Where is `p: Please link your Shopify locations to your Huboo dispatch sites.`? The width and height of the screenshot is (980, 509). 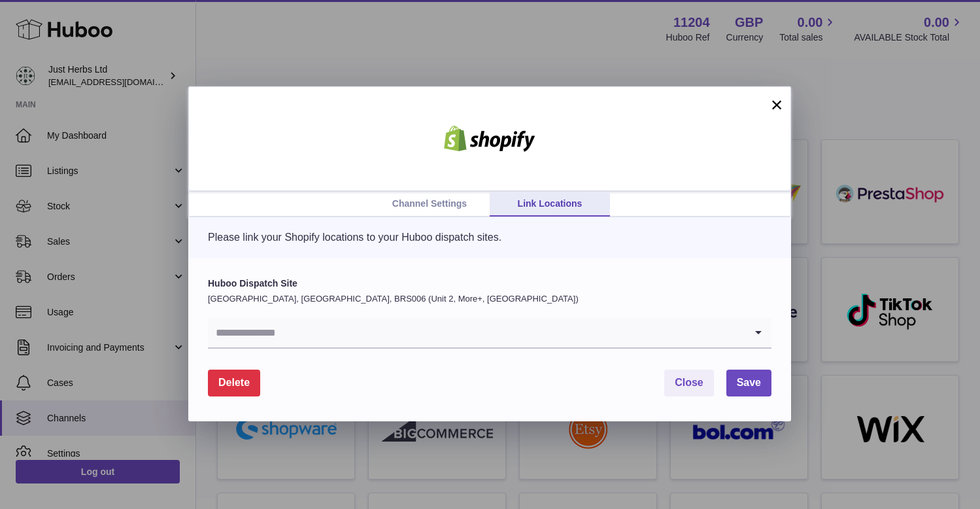
p: Please link your Shopify locations to your Huboo dispatch sites. is located at coordinates (490, 238).